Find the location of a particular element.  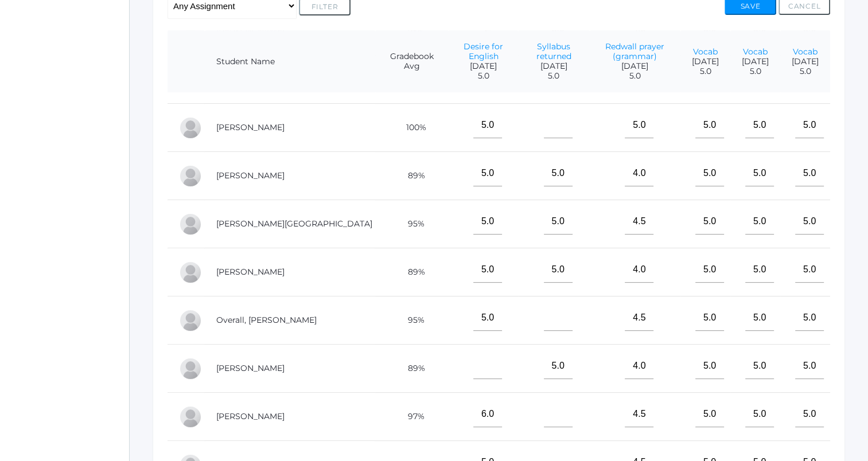

div: Rachel Hayton is located at coordinates (190, 176).